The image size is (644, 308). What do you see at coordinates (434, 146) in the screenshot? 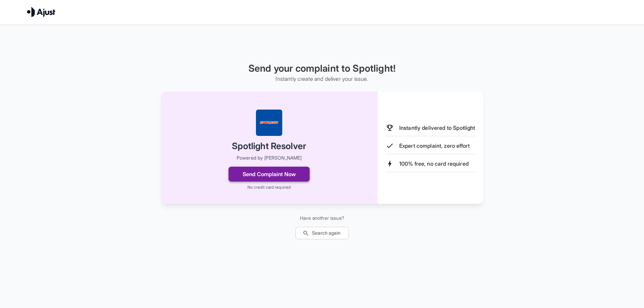
I see `p: Expert complaint, zero effort` at bounding box center [434, 146].